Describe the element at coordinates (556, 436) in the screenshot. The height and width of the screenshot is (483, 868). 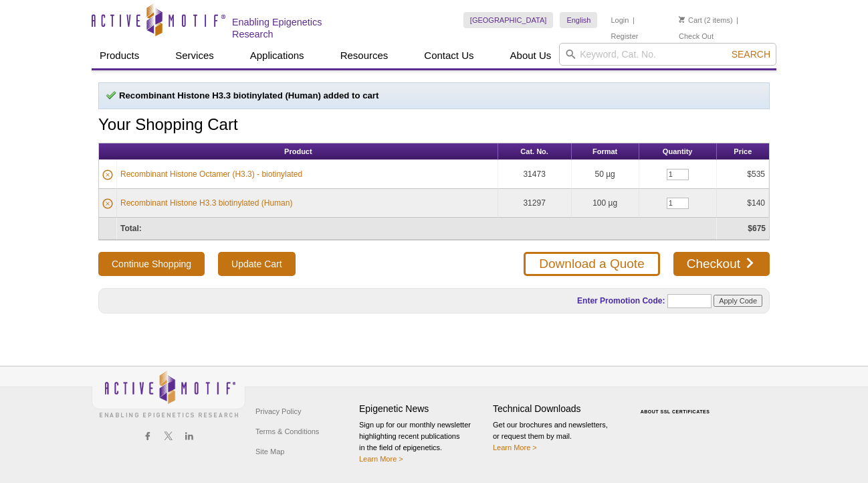
I see `p: Get our brochures and newsletters, or request them by mail.` at that location.